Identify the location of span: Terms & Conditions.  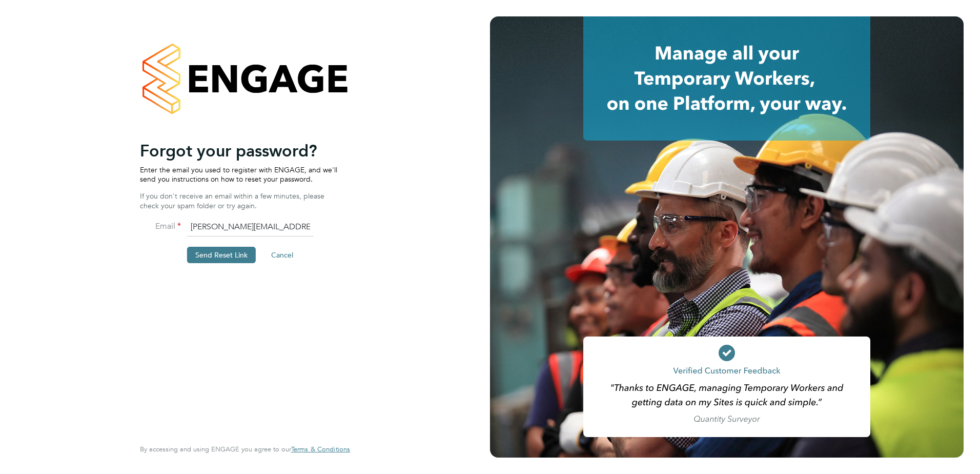
(321, 448).